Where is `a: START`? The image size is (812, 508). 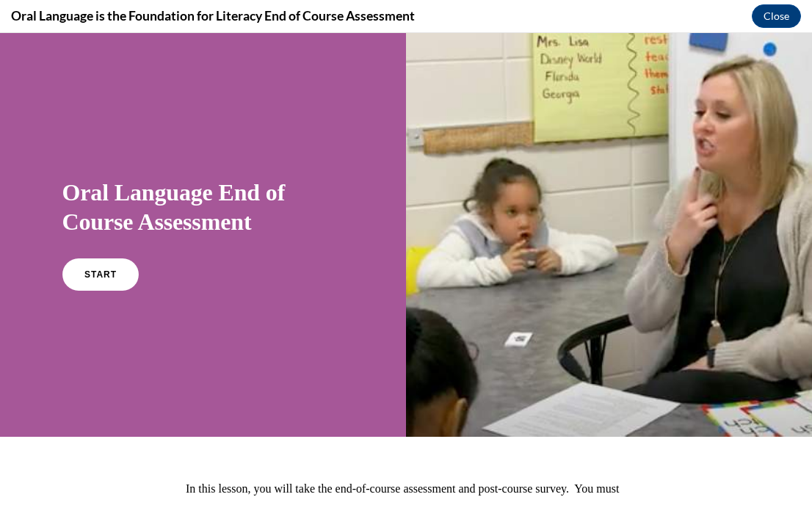
a: START is located at coordinates (101, 242).